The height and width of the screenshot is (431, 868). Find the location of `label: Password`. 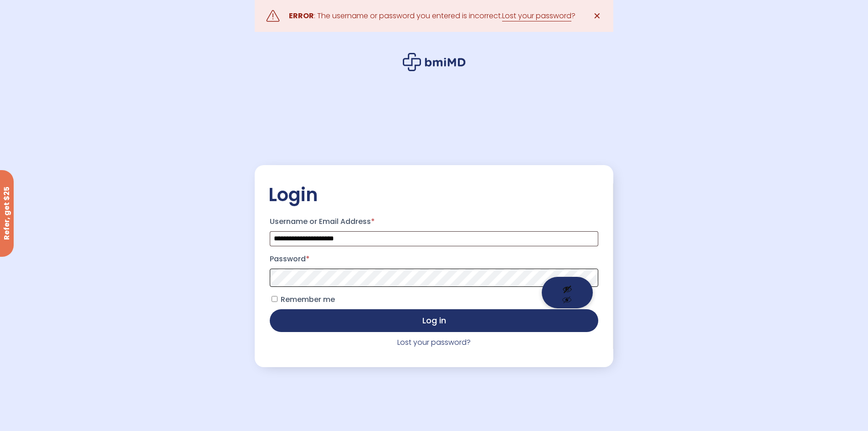

label: Password is located at coordinates (434, 259).